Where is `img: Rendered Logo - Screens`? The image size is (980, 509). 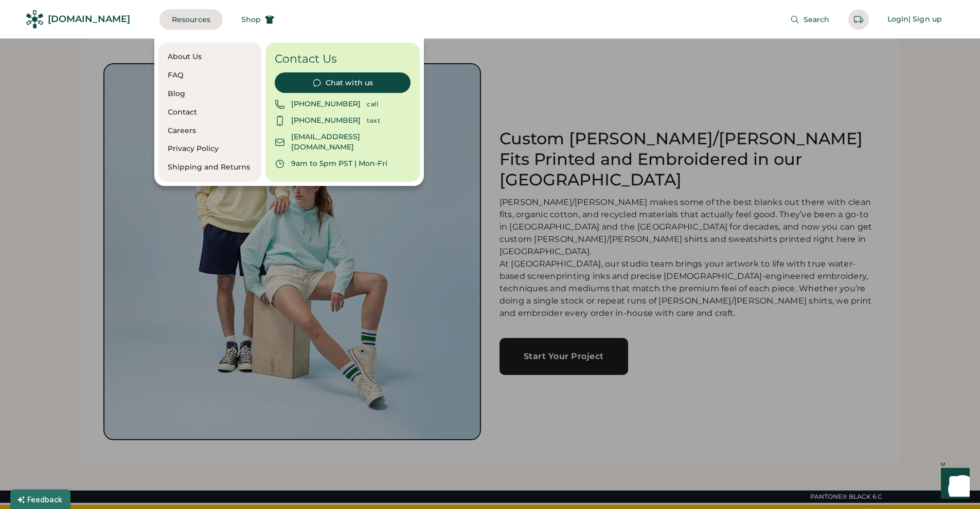 img: Rendered Logo - Screens is located at coordinates (34, 19).